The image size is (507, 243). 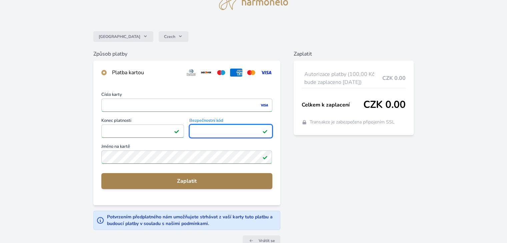 I want to click on span: Celkem k zaplacení, so click(x=332, y=105).